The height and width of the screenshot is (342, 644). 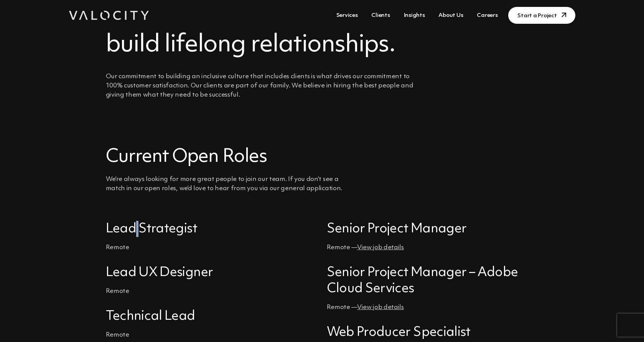 I want to click on h4: Lead Strategist, so click(x=212, y=229).